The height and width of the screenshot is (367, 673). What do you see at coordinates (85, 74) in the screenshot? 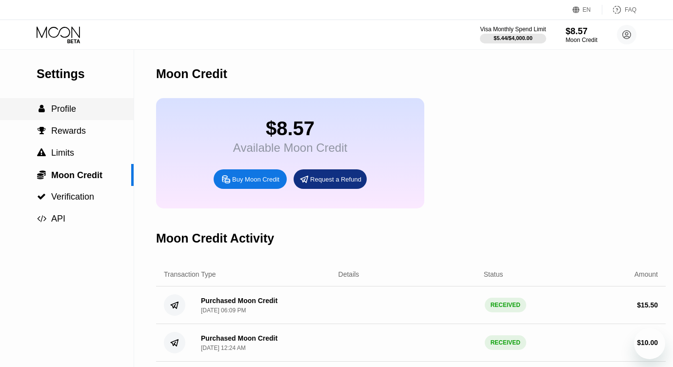
I see `div: Settings` at bounding box center [85, 74].